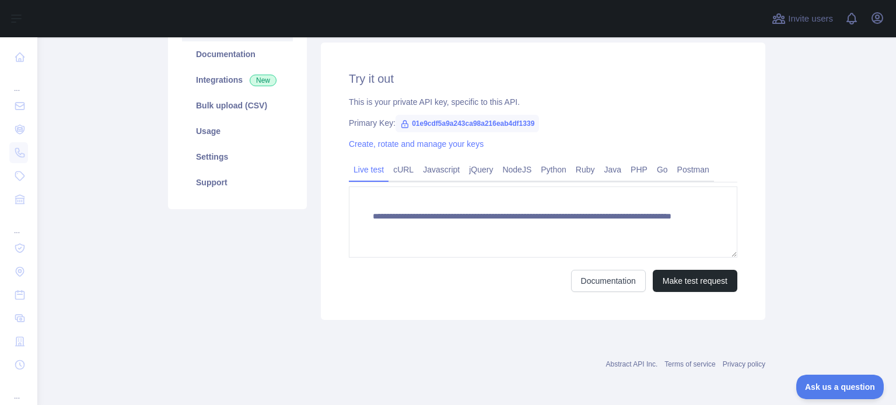 Image resolution: width=896 pixels, height=405 pixels. I want to click on h2: Try it out, so click(543, 79).